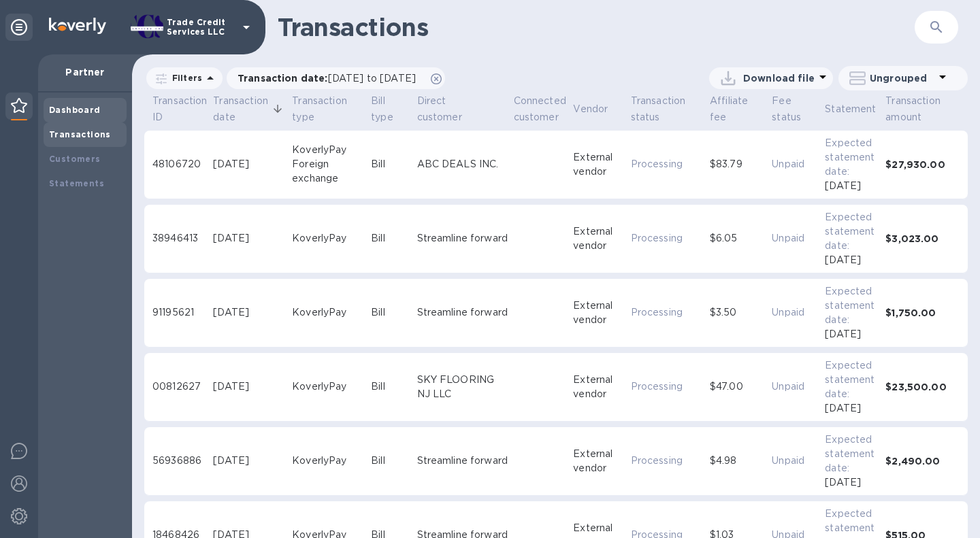 This screenshot has height=538, width=980. Describe the element at coordinates (19, 106) in the screenshot. I see `img: Partner` at that location.